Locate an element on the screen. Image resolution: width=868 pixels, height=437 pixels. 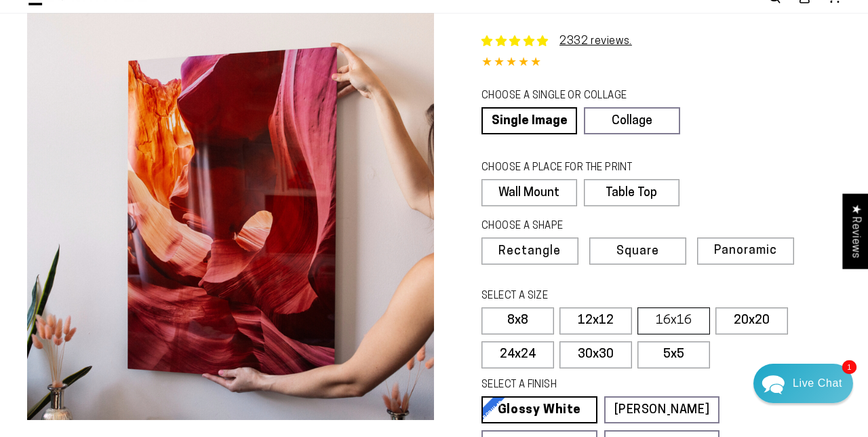
span: Panoramic is located at coordinates (745, 250).